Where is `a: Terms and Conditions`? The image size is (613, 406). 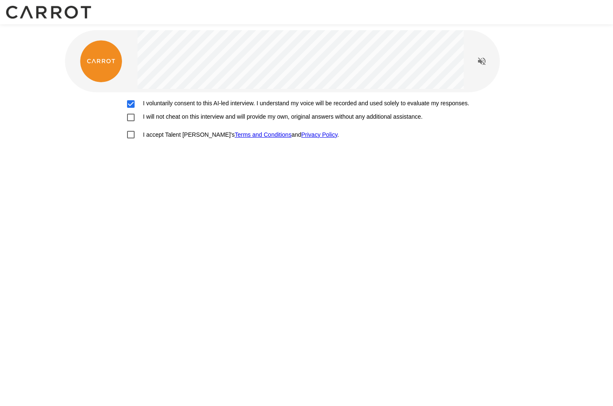 a: Terms and Conditions is located at coordinates (263, 135).